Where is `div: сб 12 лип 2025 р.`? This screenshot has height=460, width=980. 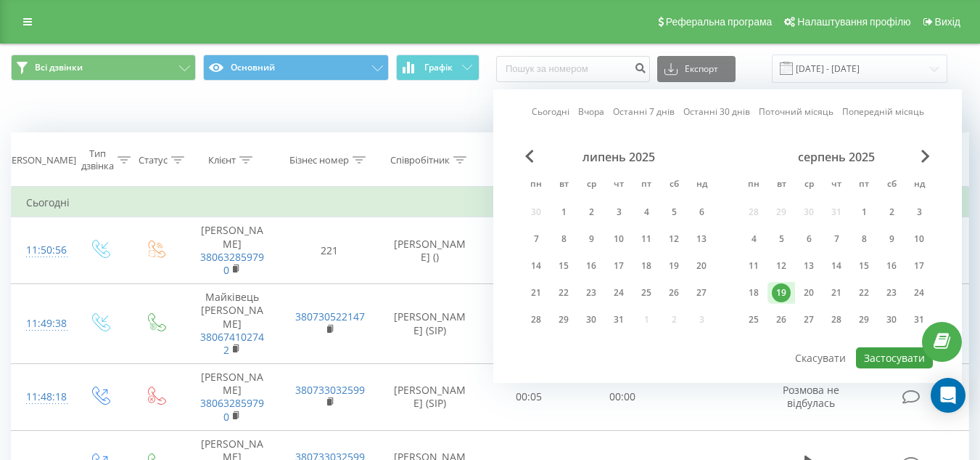 div: сб 12 лип 2025 р. is located at coordinates (674, 239).